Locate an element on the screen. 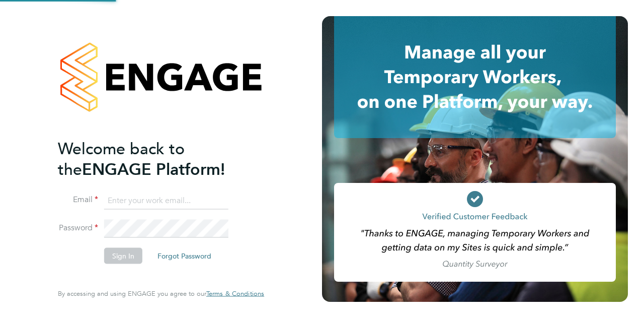  span: Terms & Conditions is located at coordinates (235, 293).